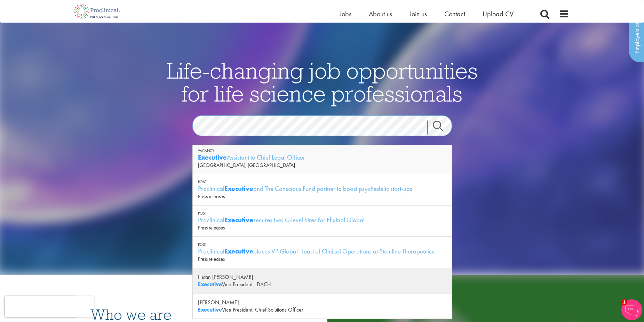 The width and height of the screenshot is (644, 322). I want to click on span: Jobs, so click(346, 14).